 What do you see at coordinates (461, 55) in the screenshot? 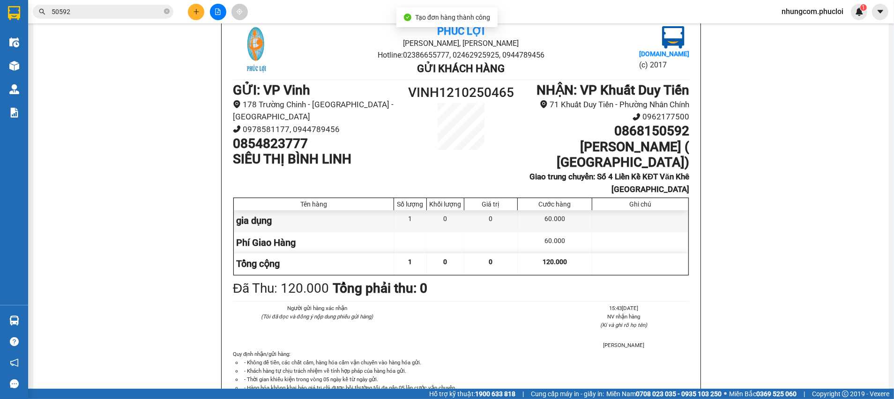
I see `li: Hotline: 02386655777, 02462925925, 0944789456` at bounding box center [461, 55].